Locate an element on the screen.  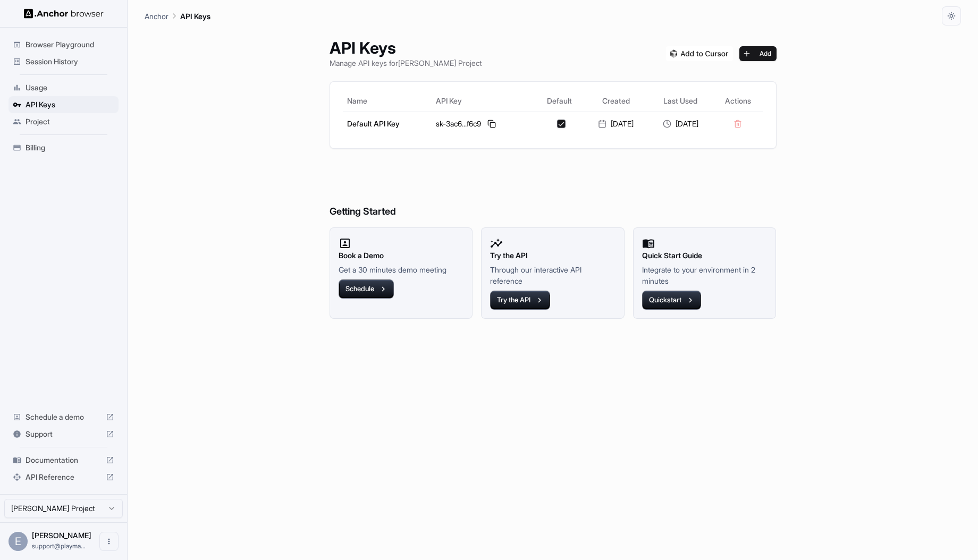
h2: Try the API is located at coordinates (553, 255).